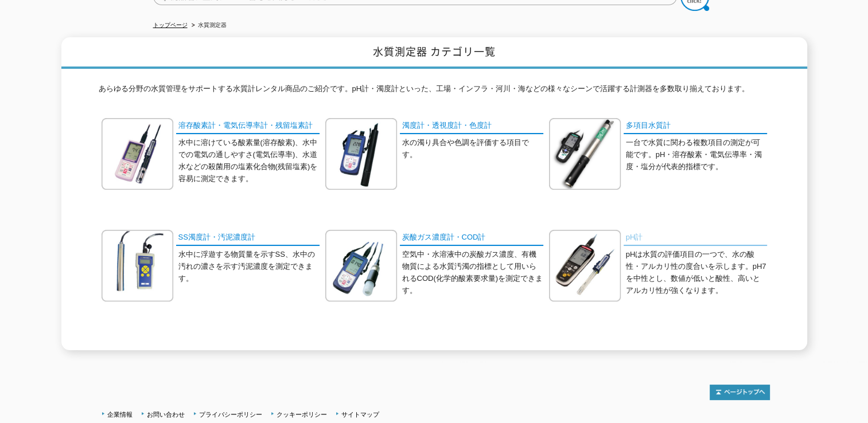  I want to click on p: pHは水質の評価項目の一つで、水の酸性・アルカリ性の度合いを示します。pH7を中性とし、数値が低いと酸性、高いとアルカリ性が強くなります。, so click(697, 272).